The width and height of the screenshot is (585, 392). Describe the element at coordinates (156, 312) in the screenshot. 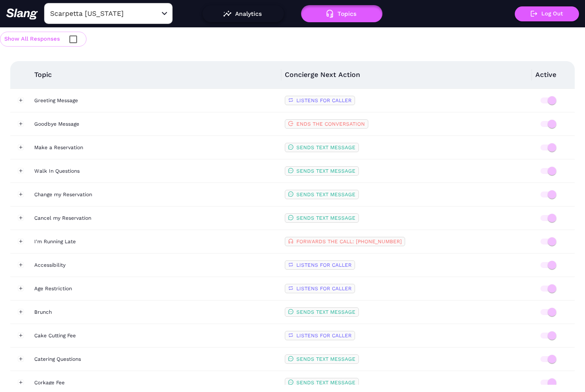

I see `div: Brunch` at that location.